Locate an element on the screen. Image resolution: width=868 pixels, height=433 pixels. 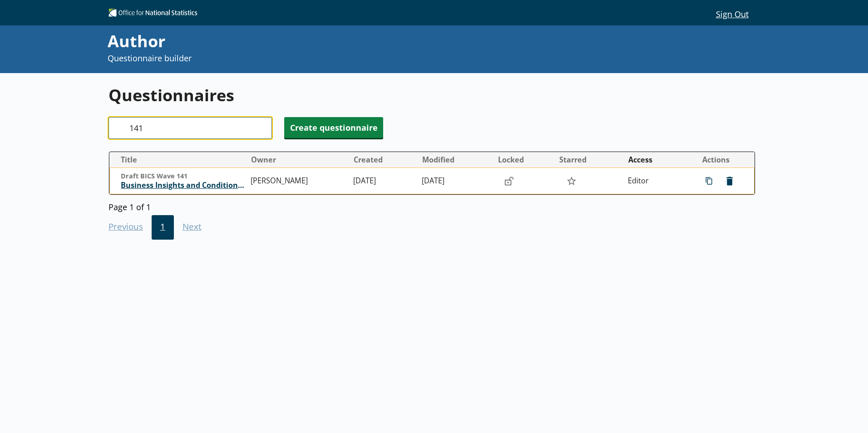
button: Lock is located at coordinates (509, 181).